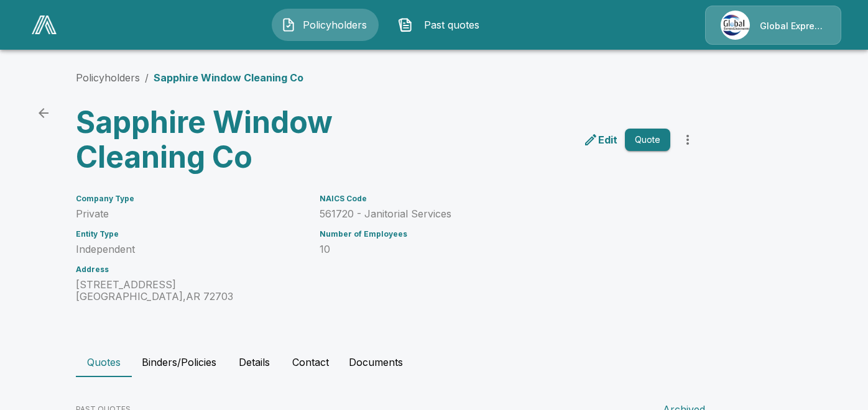 This screenshot has height=410, width=868. Describe the element at coordinates (495, 199) in the screenshot. I see `h6: NAICS Code` at that location.